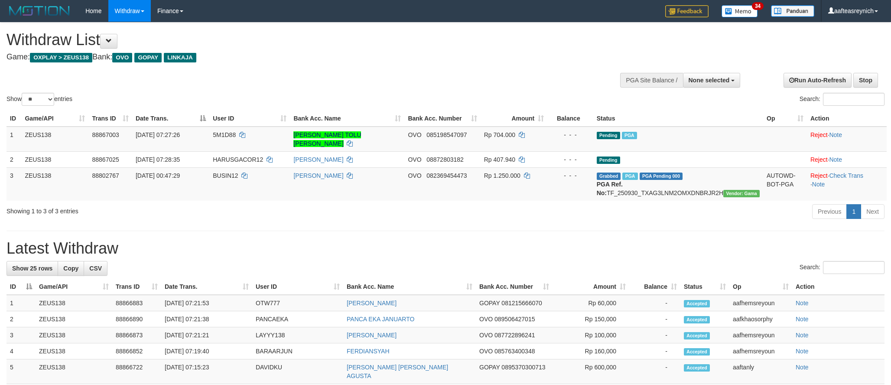 The image size is (891, 385). I want to click on h1: Withdraw List, so click(296, 40).